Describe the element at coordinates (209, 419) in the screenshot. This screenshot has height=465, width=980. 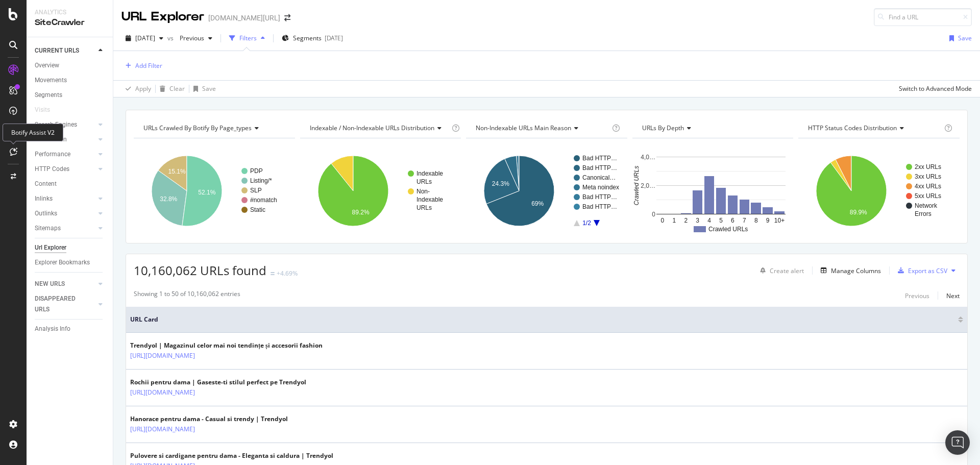
I see `div: Hanorace pentru dama - Casual si trendy | Trendyol` at that location.